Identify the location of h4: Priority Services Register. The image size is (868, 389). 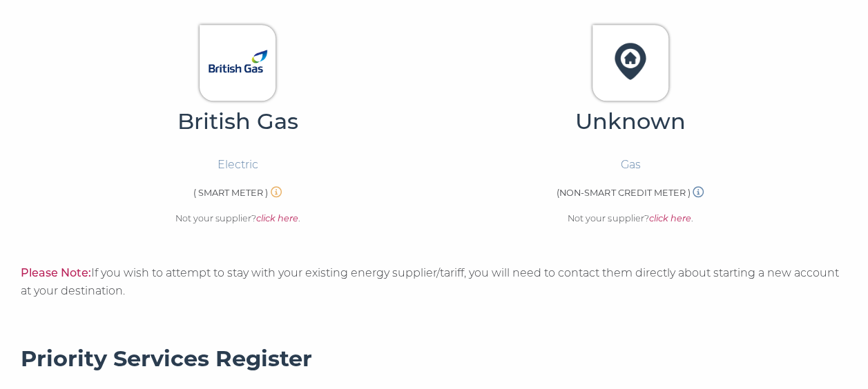
(433, 359).